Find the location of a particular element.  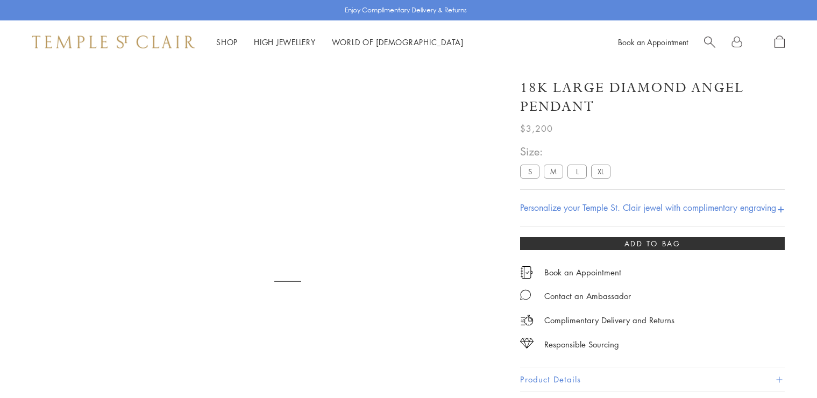

p: Enjoy Complimentary Delivery & Returns is located at coordinates (405, 10).